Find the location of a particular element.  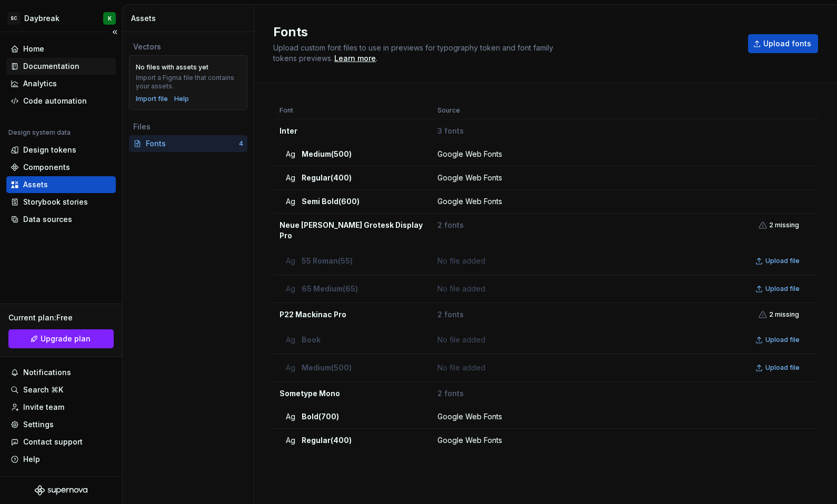

button: Help is located at coordinates (61, 459).